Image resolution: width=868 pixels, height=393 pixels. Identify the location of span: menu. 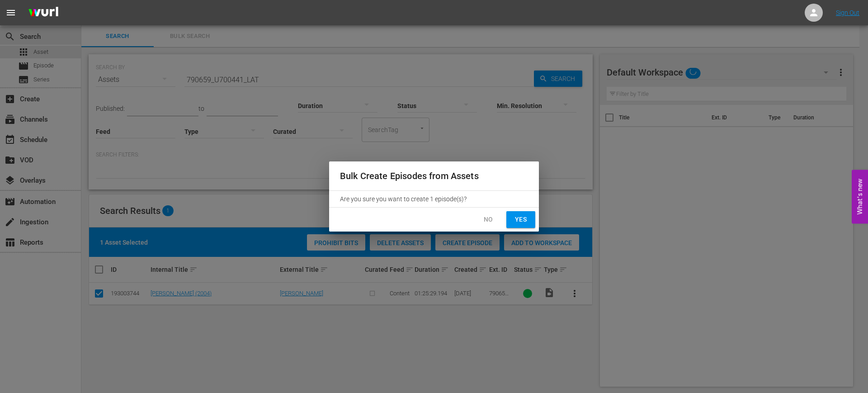
(11, 13).